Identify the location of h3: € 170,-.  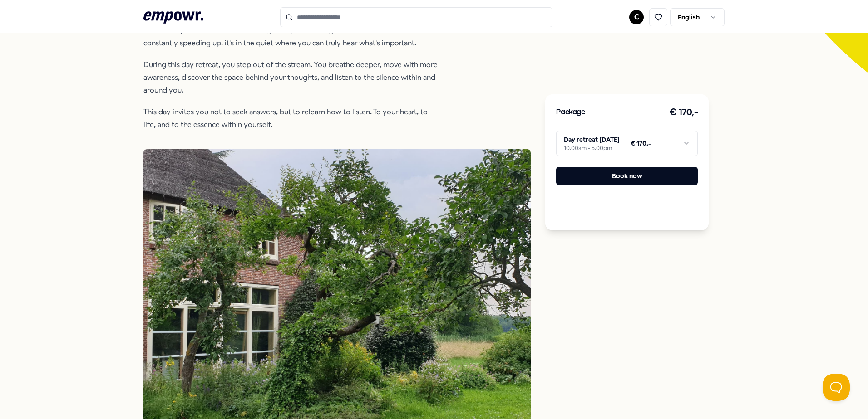
(684, 113).